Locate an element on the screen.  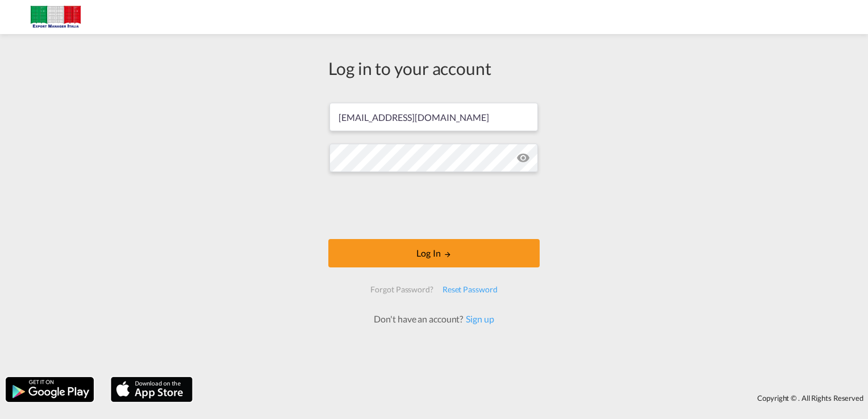
img: 51022700b14f11efa3148557e262d94e.jpg is located at coordinates (55, 17).